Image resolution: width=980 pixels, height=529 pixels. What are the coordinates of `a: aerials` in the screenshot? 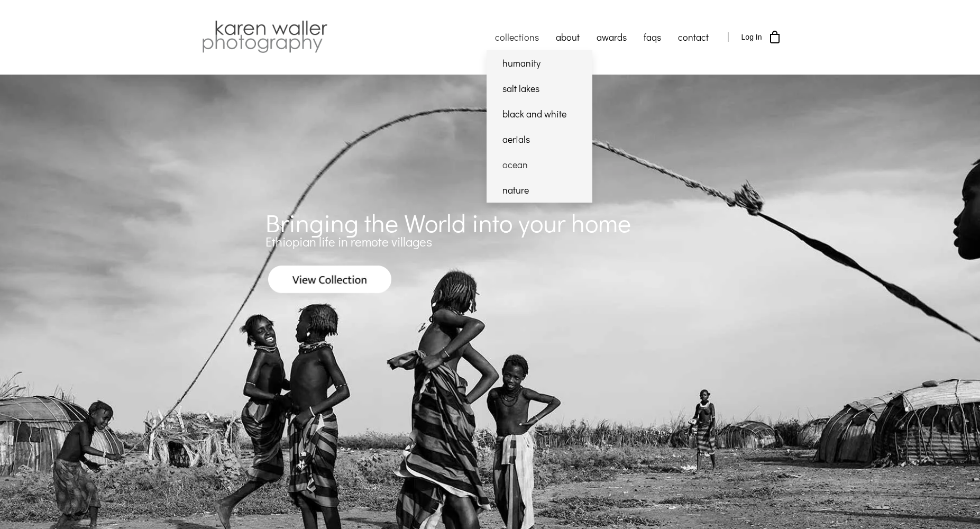 It's located at (539, 139).